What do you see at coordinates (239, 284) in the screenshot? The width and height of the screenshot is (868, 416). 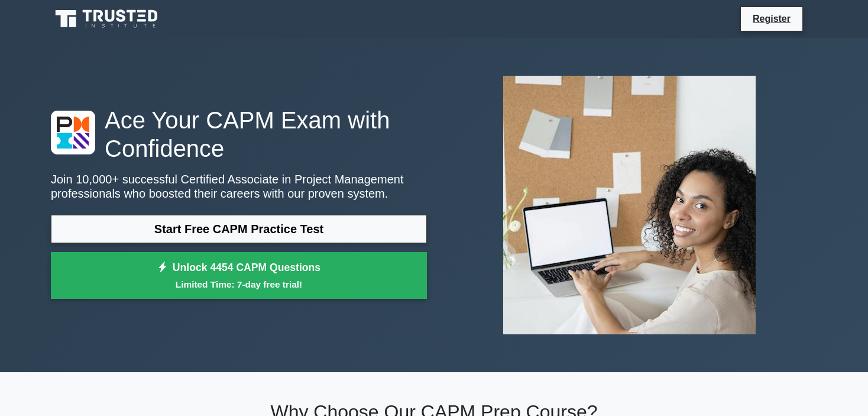 I see `small: Limited Time: 7-day free trial!` at bounding box center [239, 284].